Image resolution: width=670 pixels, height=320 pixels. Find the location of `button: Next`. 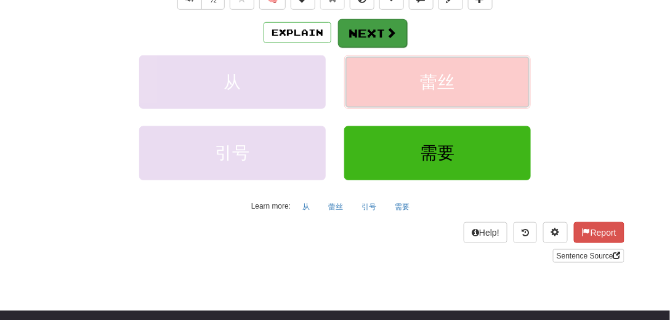

button: Next is located at coordinates (372, 33).